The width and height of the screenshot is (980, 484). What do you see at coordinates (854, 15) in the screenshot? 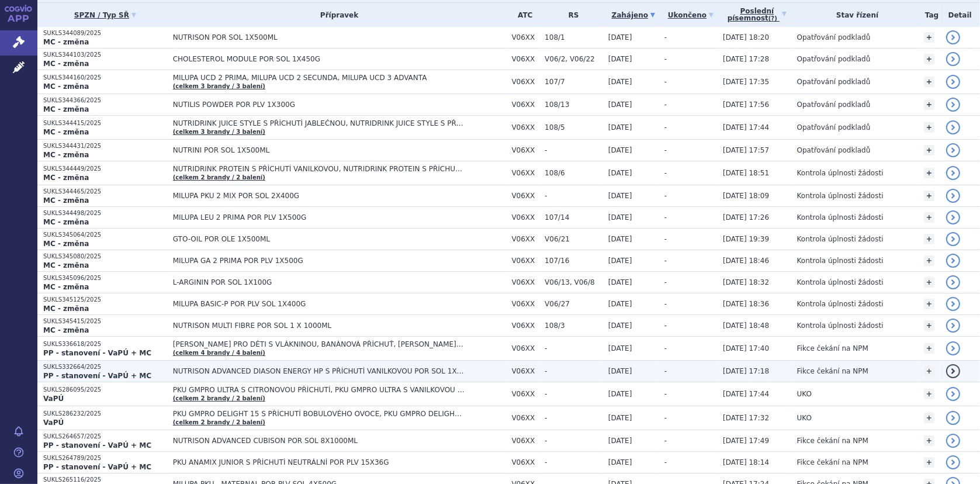
I see `th: Stav řízení` at bounding box center [854, 15].